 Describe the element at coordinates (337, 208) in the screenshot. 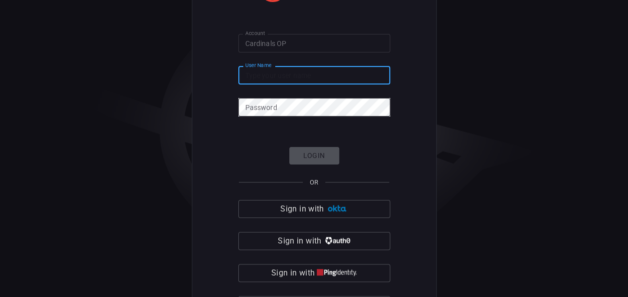

I see `img: Ad5vKXme8s1CQAAAABJRU5ErkJggg==` at that location.